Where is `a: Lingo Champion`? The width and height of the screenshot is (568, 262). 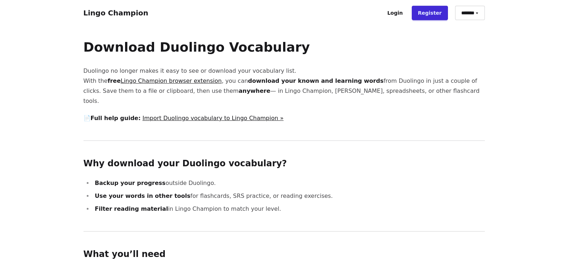 a: Lingo Champion is located at coordinates (116, 13).